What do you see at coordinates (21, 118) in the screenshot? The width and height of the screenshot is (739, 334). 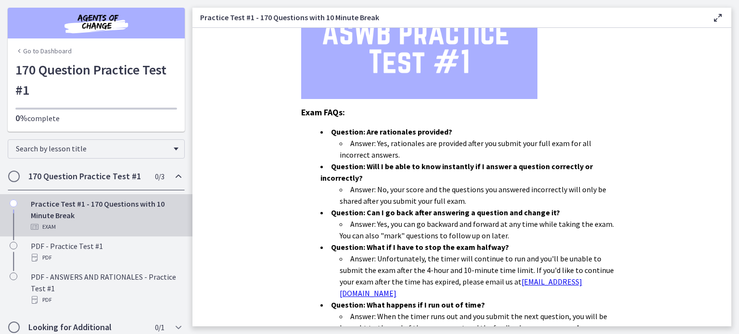 I see `span: 0%` at bounding box center [21, 118].